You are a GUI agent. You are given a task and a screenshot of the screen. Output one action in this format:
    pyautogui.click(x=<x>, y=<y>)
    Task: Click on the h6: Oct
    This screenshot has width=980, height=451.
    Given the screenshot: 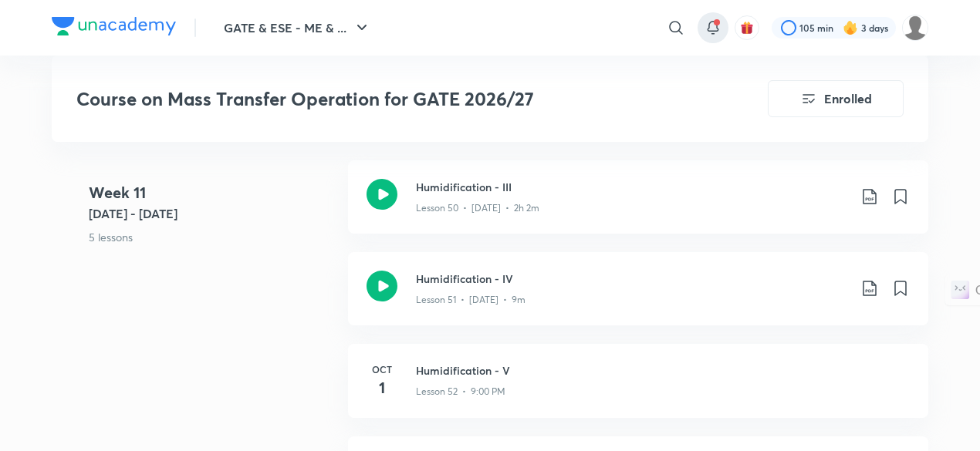 What is the action you would take?
    pyautogui.click(x=382, y=369)
    